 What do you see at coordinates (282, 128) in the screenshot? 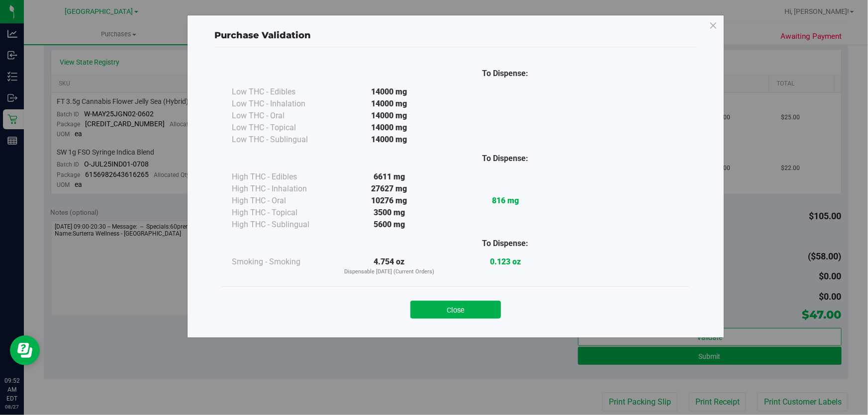
I see `div: Low THC - Topical` at bounding box center [282, 128].